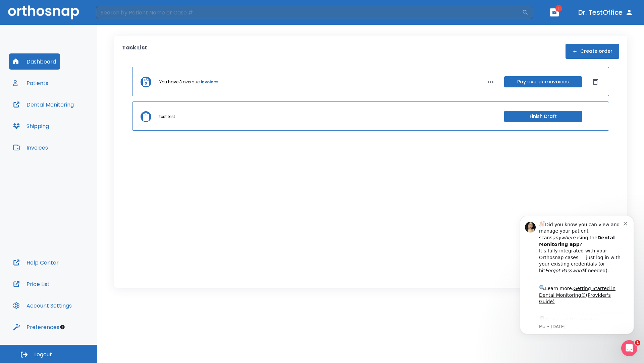  I want to click on img: Profile image for Ma, so click(21, 22).